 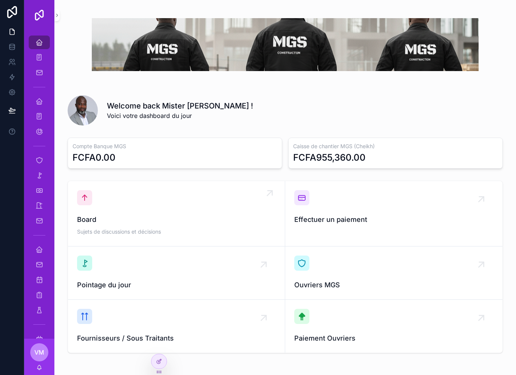 What do you see at coordinates (176, 273) in the screenshot?
I see `a: Pointage du jour` at bounding box center [176, 273].